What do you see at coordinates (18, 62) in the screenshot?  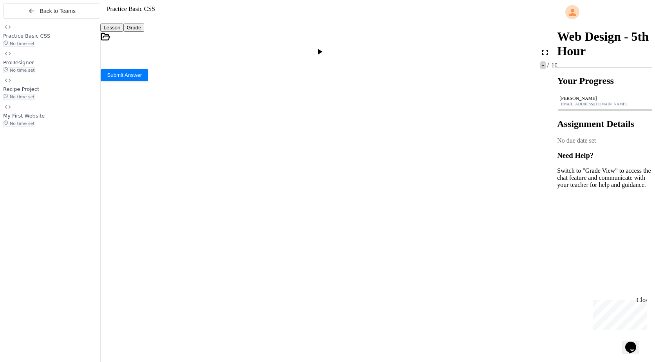 I see `span: ProDesigner` at bounding box center [18, 62].